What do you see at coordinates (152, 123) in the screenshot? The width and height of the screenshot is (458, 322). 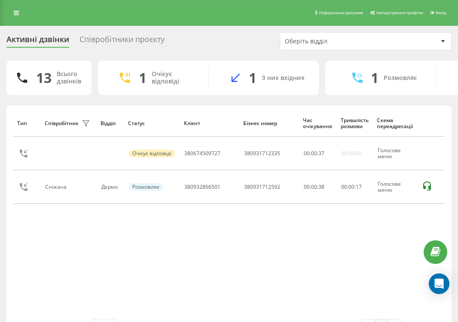 I see `div: Статус` at bounding box center [152, 123].